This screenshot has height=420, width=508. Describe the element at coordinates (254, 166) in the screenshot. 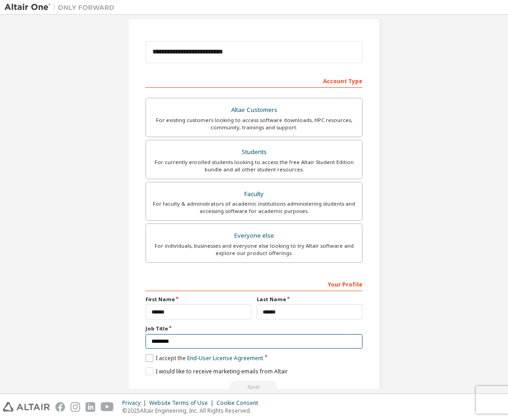

I see `div: For currently enrolled students looking to access the free Altair Student Edition bundle and all ...` at that location.